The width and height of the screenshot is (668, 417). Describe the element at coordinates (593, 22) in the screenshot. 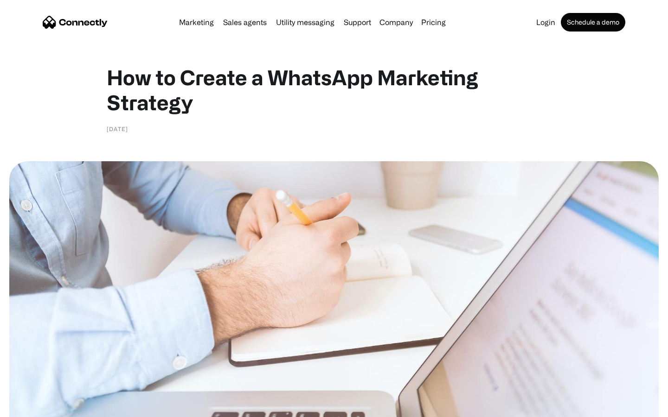

I see `a: Schedule a demo` at that location.